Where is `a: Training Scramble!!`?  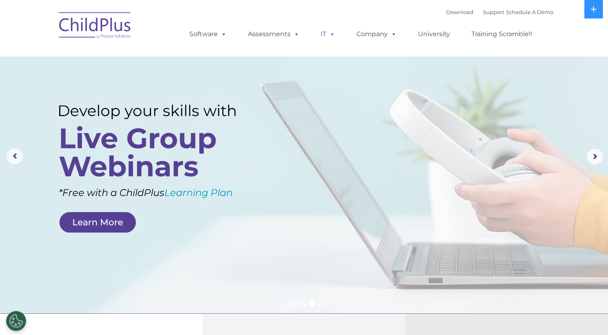 a: Training Scramble!! is located at coordinates (501, 34).